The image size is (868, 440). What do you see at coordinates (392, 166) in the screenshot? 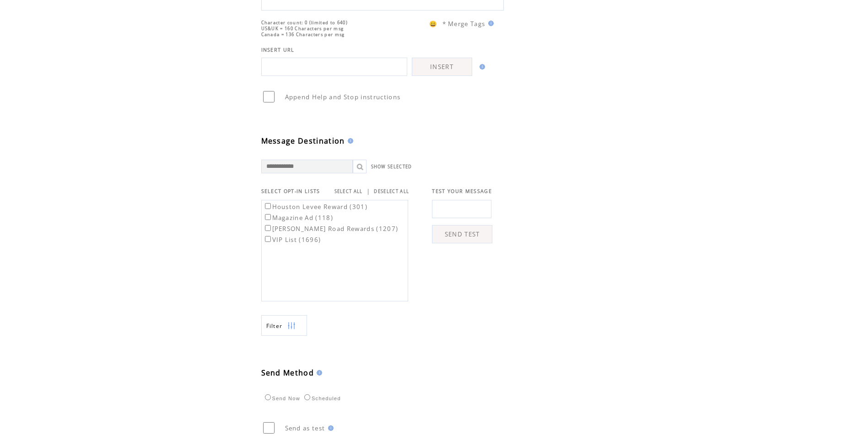
I see `a: SHOW SELECTED` at bounding box center [392, 166].